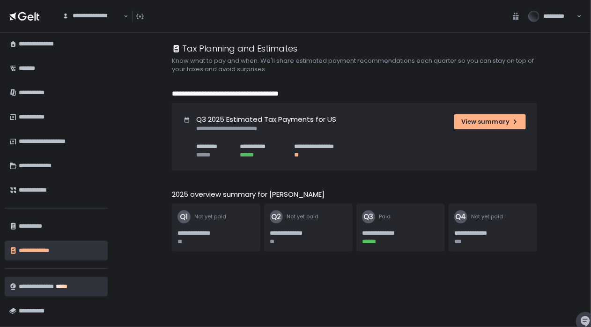 The width and height of the screenshot is (591, 327). I want to click on text: Q2, so click(276, 216).